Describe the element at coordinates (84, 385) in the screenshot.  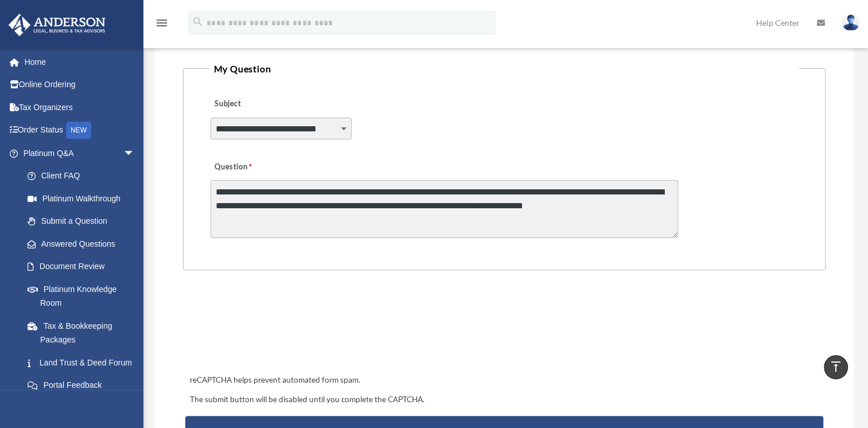
I see `a: Portal Feedback` at that location.